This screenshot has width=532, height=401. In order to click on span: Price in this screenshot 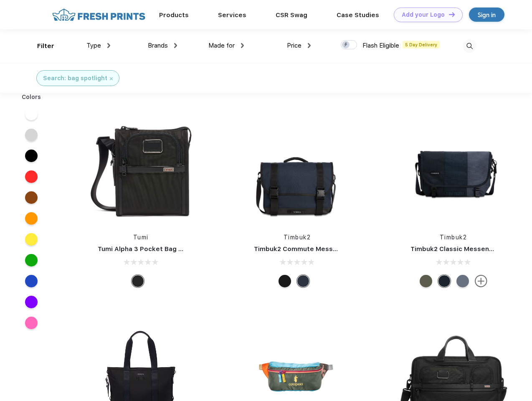, I will do `click(294, 46)`.